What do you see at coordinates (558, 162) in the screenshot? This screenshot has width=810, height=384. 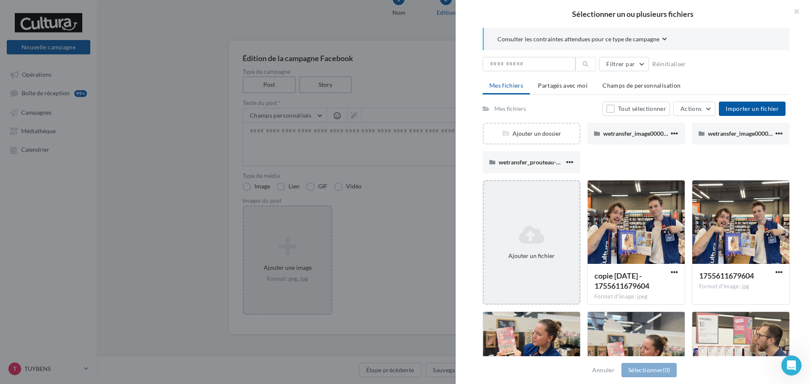 I see `span: wetransfer_prouteau-mov_2024-10-15_1341` at bounding box center [558, 162].